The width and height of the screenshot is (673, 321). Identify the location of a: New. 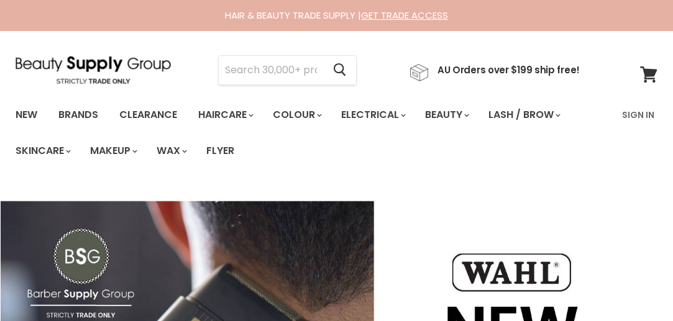
(26, 115).